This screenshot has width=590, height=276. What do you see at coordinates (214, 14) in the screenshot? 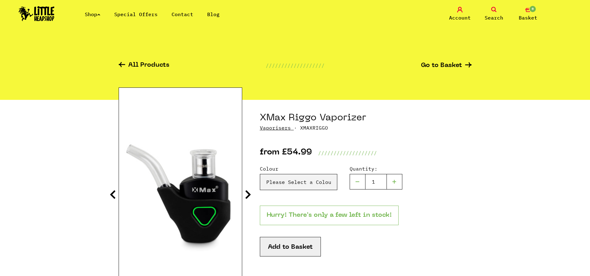
I see `a: Blog` at bounding box center [214, 14].